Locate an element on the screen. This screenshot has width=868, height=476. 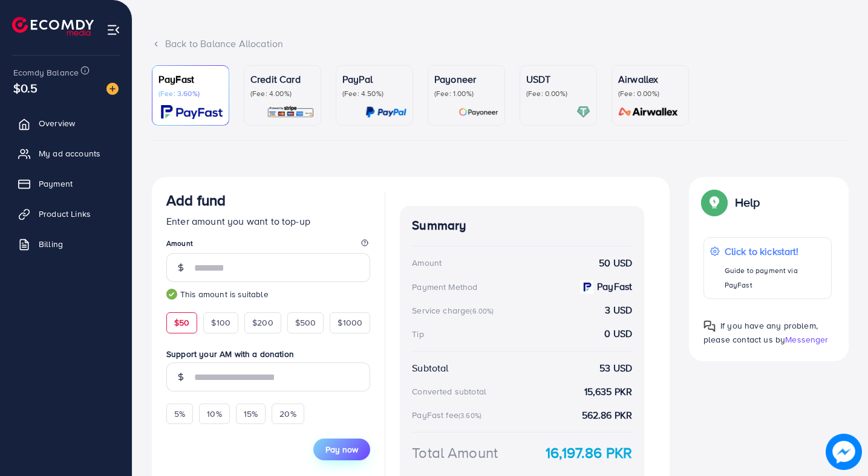
label: Support your AM with a donation is located at coordinates (268, 354).